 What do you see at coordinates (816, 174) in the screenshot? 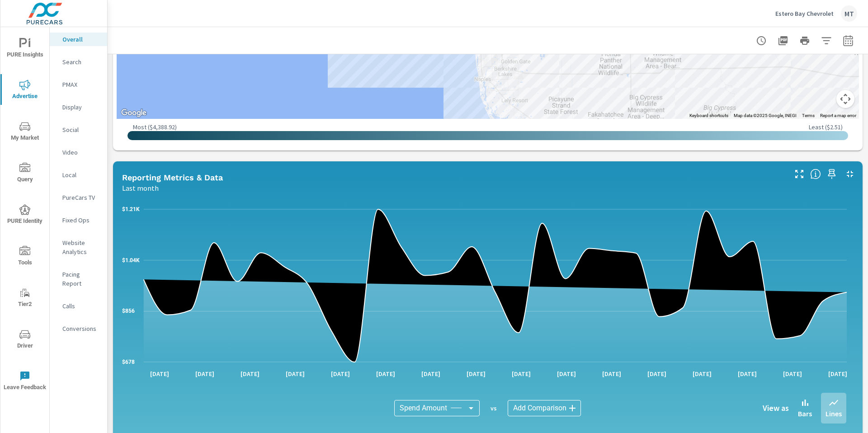
I see `span: Understand performance data overtime and see how metrics compare to each other.` at bounding box center [816, 174].